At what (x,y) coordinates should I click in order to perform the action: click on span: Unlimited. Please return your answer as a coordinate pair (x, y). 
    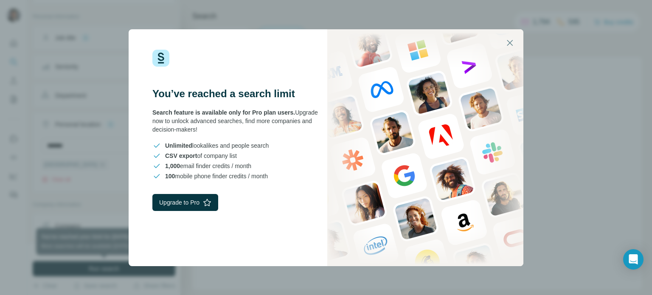
    Looking at the image, I should click on (179, 146).